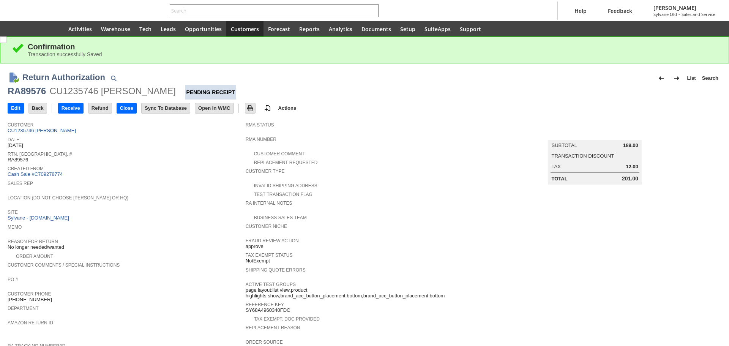  I want to click on span: Sylvane Old, so click(665, 14).